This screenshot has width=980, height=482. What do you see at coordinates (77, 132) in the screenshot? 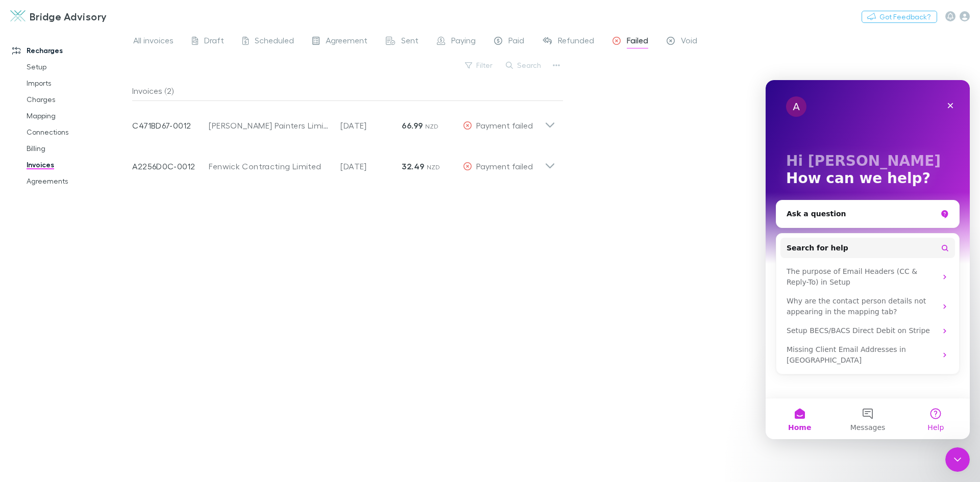
I see `a: Connections` at bounding box center [77, 132].